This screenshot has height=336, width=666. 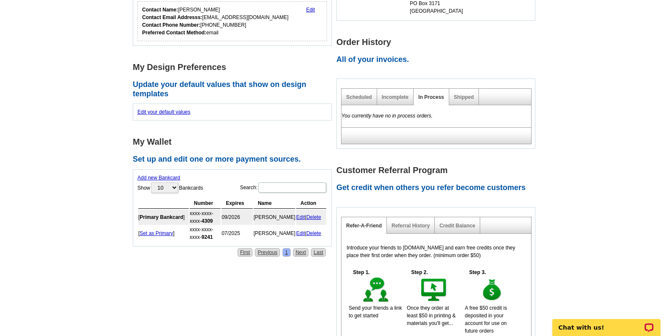 What do you see at coordinates (395, 97) in the screenshot?
I see `a: Incomplete` at bounding box center [395, 97].